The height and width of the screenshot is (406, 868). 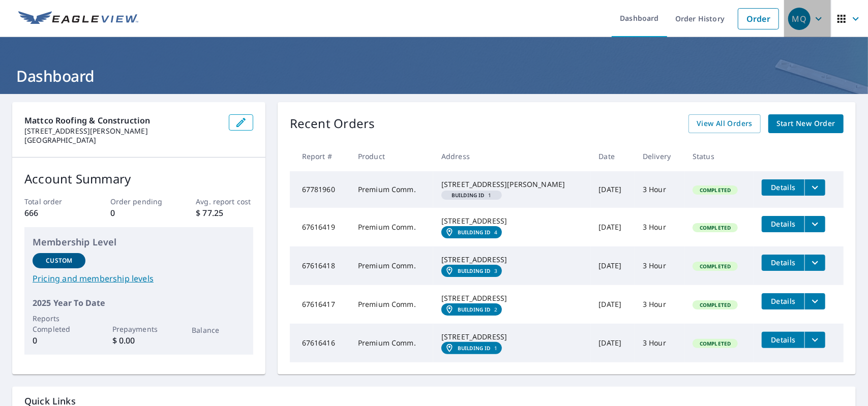 I want to click on p: $ 0.00, so click(x=139, y=340).